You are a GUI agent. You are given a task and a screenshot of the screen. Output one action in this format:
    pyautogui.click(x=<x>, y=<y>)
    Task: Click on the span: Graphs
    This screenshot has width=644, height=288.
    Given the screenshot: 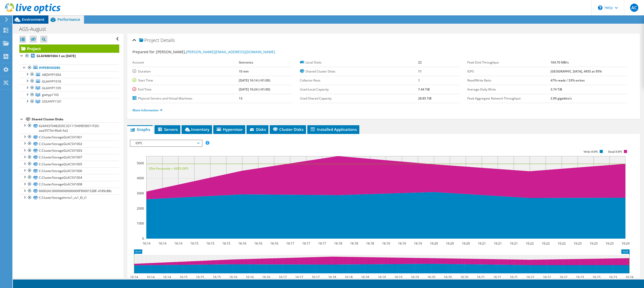 What is the action you would take?
    pyautogui.click(x=140, y=130)
    